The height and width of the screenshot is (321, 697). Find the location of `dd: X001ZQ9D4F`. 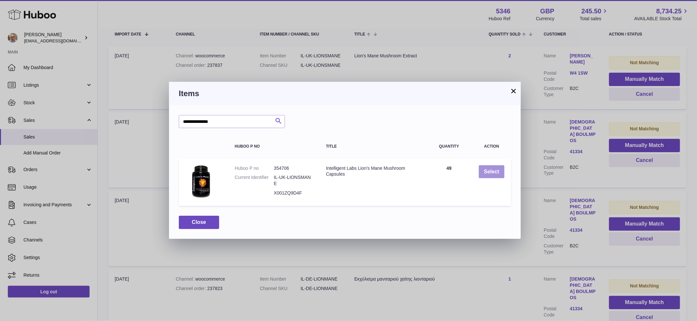

dd: X001ZQ9D4F is located at coordinates (294, 193).